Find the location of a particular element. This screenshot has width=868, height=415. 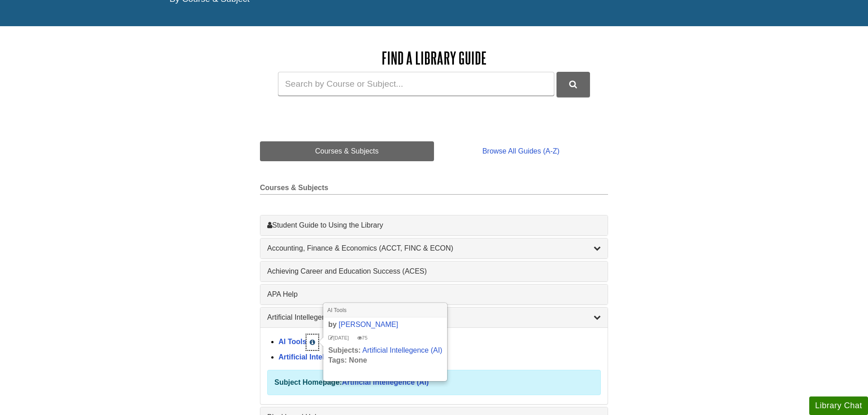

div: Accounting, Finance & Economics (ACCT, FINC & ECON) is located at coordinates (434, 249).